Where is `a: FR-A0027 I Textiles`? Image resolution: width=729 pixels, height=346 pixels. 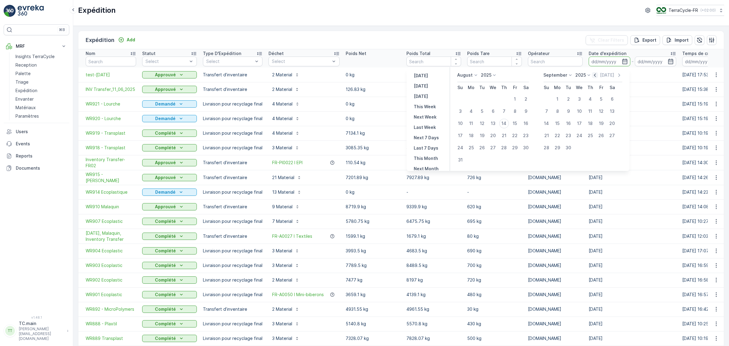 a: FR-A0027 I Textiles is located at coordinates (292, 236).